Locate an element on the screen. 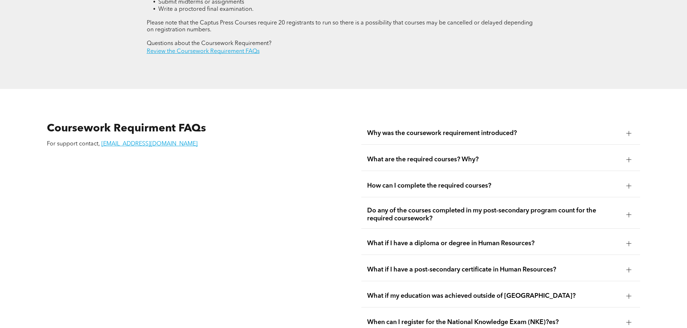  span: What are the required courses? Why? is located at coordinates (494, 160).